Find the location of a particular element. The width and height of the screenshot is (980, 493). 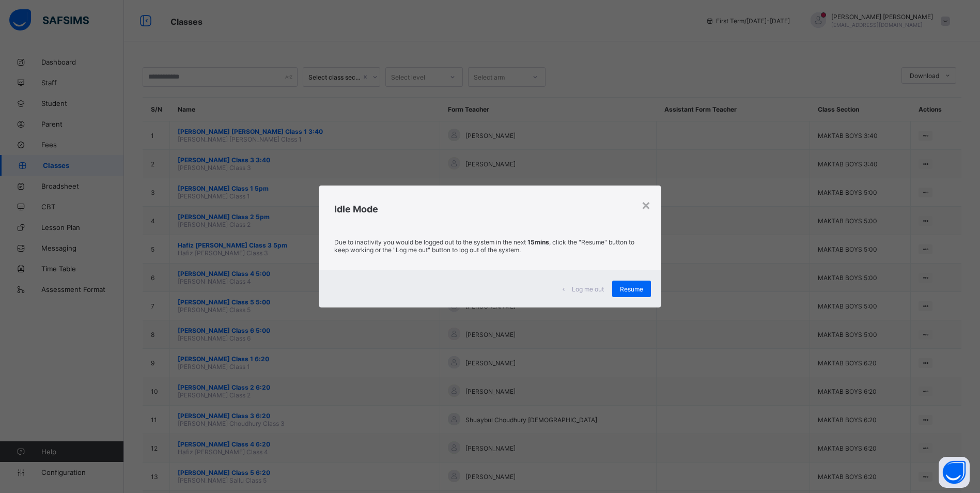

button: Open asap is located at coordinates (954, 472).